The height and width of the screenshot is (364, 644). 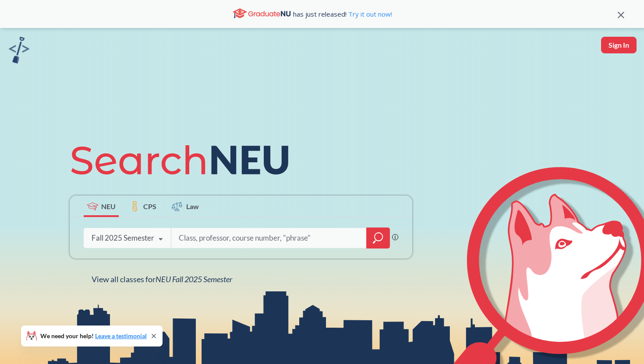 I want to click on a: Try it out now!, so click(x=369, y=14).